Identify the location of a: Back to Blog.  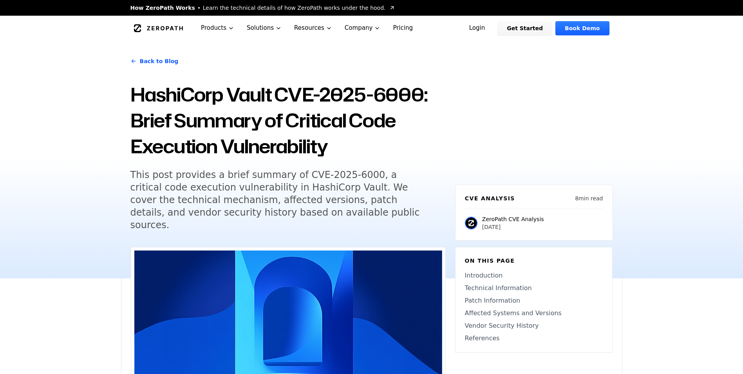
(154, 61).